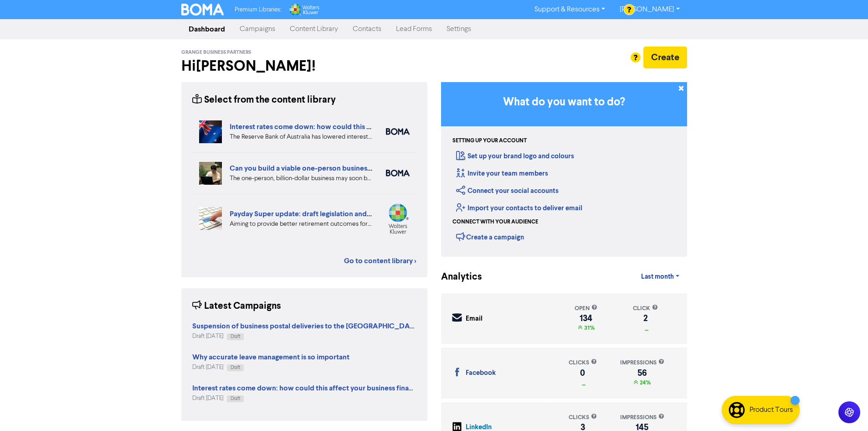 The width and height of the screenshot is (868, 431). I want to click on div: 3, so click(583, 427).